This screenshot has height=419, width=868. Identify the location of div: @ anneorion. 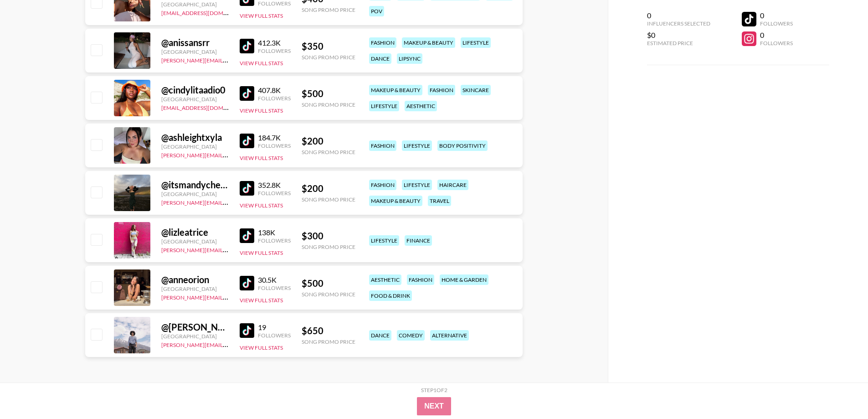
(195, 279).